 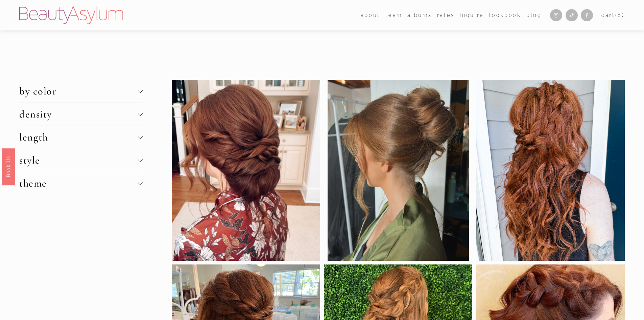 I want to click on span: team, so click(x=394, y=15).